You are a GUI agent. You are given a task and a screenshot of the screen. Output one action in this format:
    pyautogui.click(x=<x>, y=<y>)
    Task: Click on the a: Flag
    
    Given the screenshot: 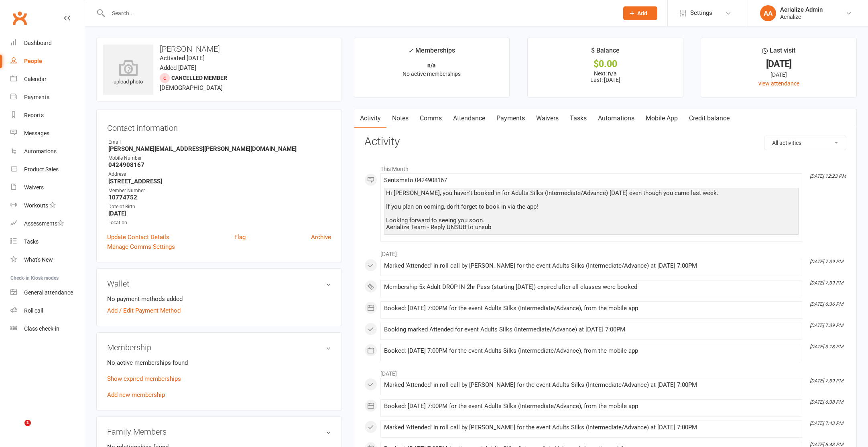 What is the action you would take?
    pyautogui.click(x=240, y=237)
    